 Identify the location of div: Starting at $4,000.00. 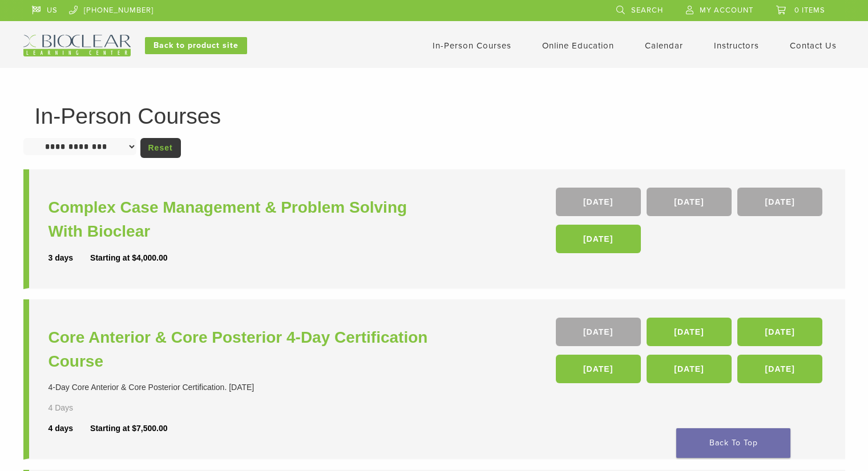
(129, 258).